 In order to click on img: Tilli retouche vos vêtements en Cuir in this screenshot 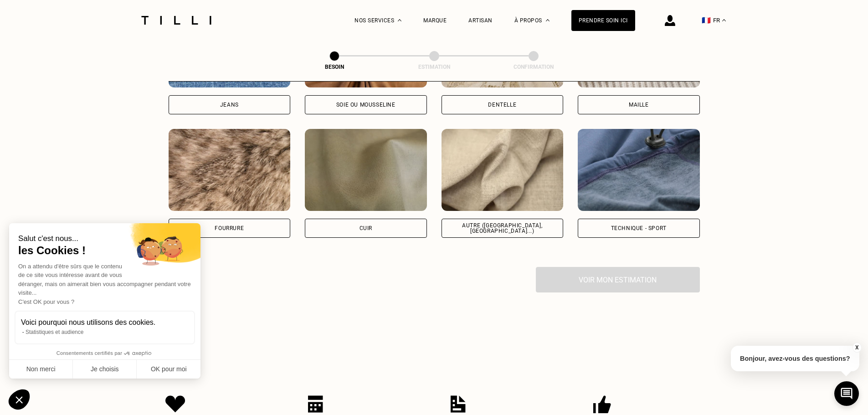, I will do `click(366, 170)`.